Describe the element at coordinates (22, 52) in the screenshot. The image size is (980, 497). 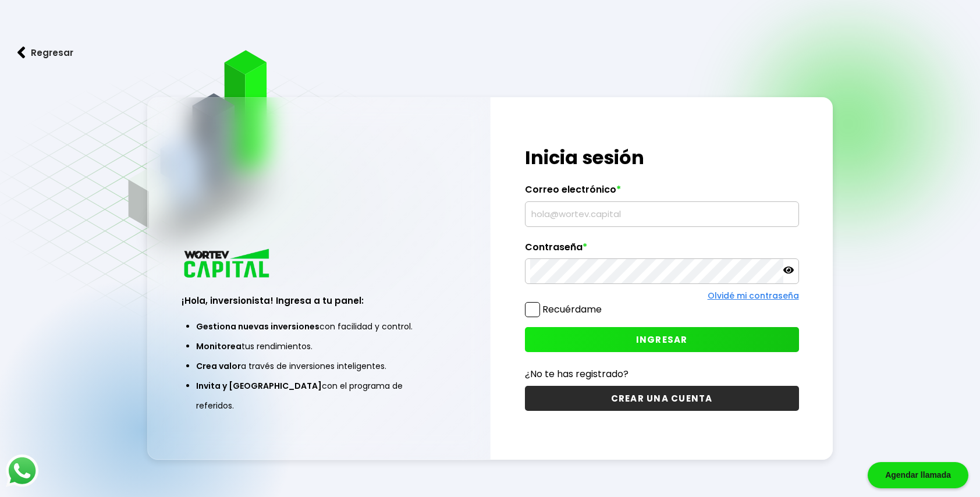
I see `img: flecha izquierda` at that location.